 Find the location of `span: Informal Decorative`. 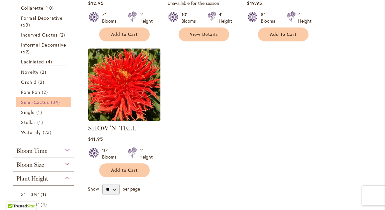

span: Informal Decorative is located at coordinates (43, 45).